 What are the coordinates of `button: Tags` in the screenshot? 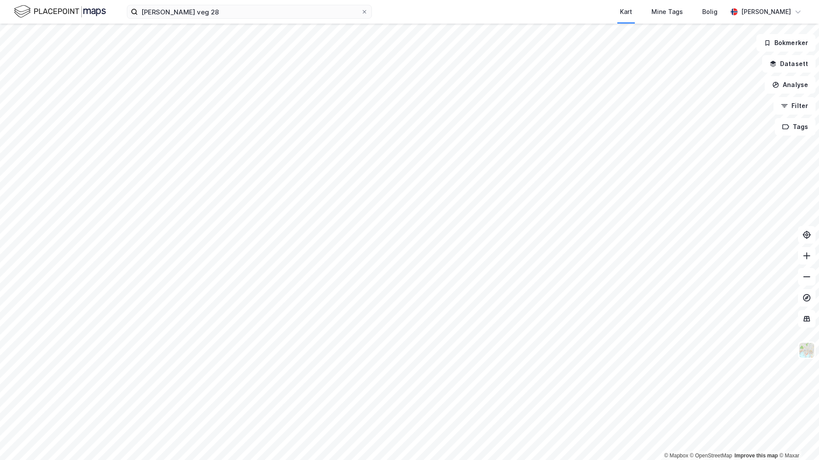 It's located at (795, 127).